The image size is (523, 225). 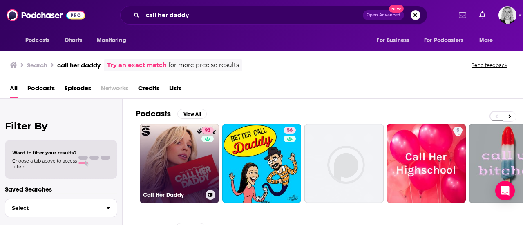 I want to click on span: Select, so click(x=52, y=208).